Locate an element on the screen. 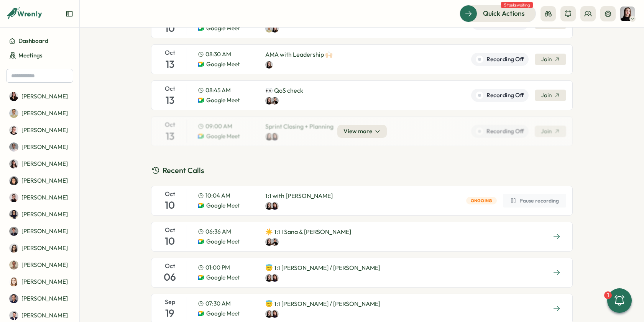 This screenshot has width=644, height=322. button: Expand sidebar is located at coordinates (69, 14).